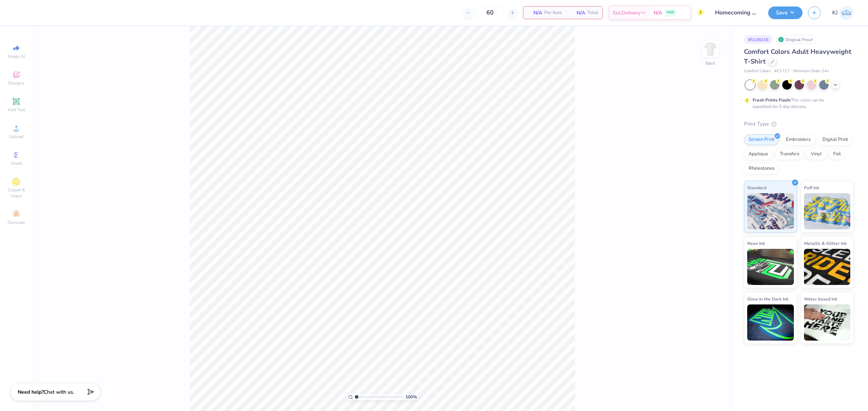  What do you see at coordinates (835, 140) in the screenshot?
I see `div: Digital Print` at bounding box center [835, 140].